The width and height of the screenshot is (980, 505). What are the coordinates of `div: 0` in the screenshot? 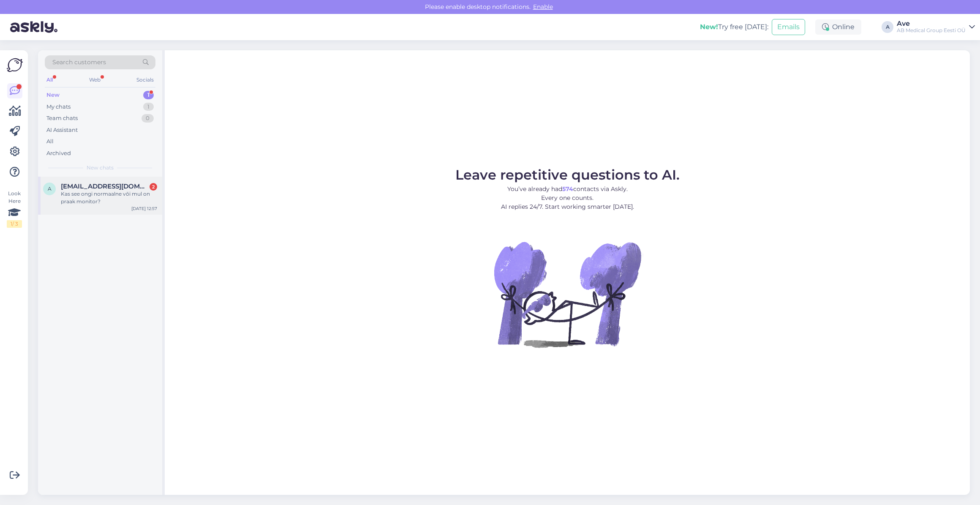 It's located at (148, 118).